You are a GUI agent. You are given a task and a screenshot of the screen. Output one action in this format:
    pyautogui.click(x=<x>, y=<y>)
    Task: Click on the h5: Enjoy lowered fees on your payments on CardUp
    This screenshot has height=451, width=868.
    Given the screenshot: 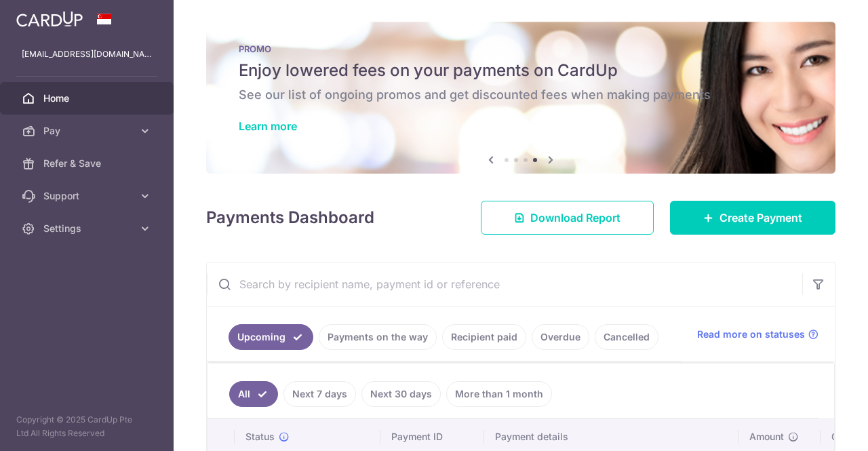 What is the action you would take?
    pyautogui.click(x=520, y=71)
    